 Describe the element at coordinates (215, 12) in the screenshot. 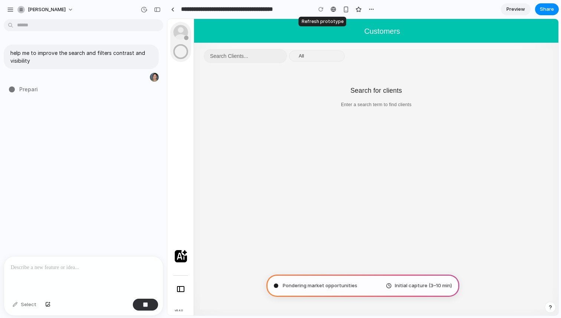

I see `span: Customers` at that location.